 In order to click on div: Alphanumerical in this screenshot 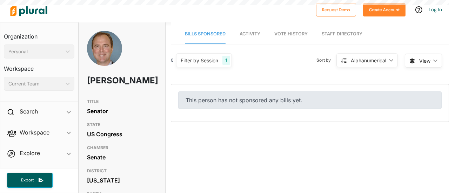, I will do `click(369, 60)`.